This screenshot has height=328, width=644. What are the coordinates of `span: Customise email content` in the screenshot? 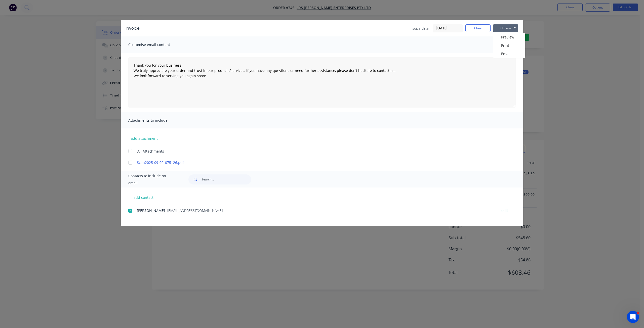 It's located at (156, 45).